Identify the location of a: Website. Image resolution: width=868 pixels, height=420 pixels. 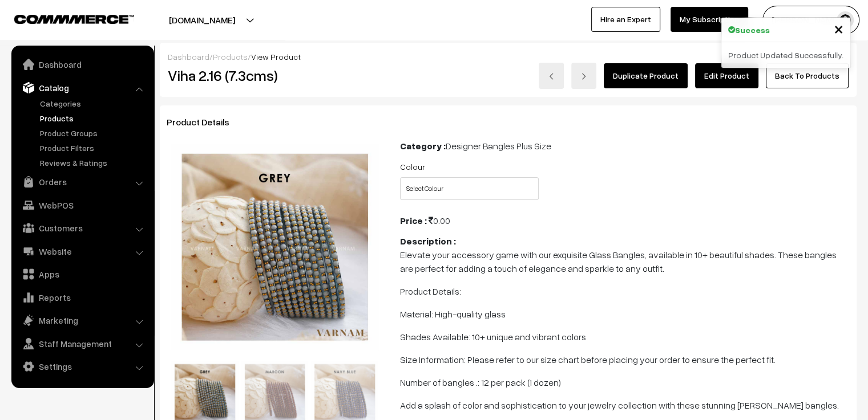
(82, 251).